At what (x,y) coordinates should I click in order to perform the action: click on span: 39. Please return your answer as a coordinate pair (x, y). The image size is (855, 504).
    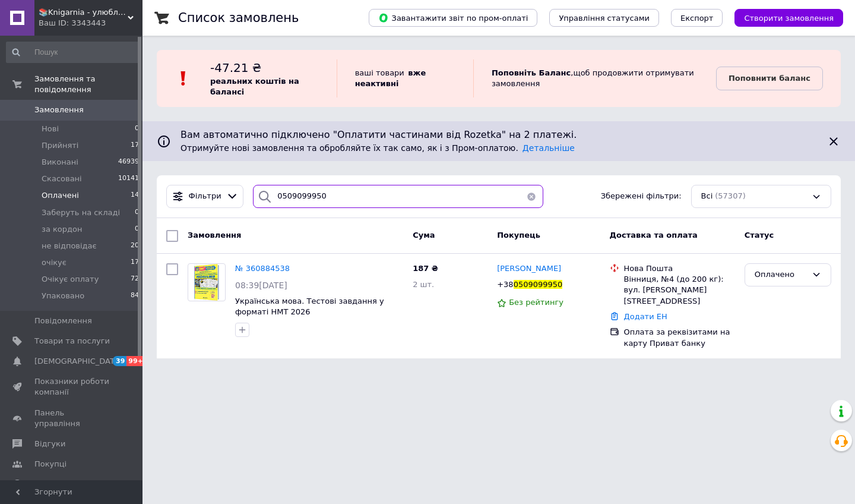
    Looking at the image, I should click on (119, 360).